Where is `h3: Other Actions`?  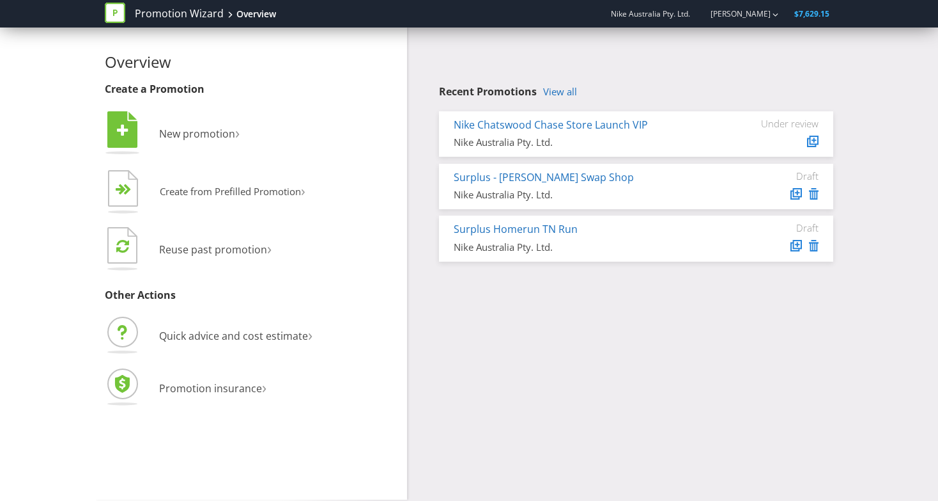 h3: Other Actions is located at coordinates (251, 295).